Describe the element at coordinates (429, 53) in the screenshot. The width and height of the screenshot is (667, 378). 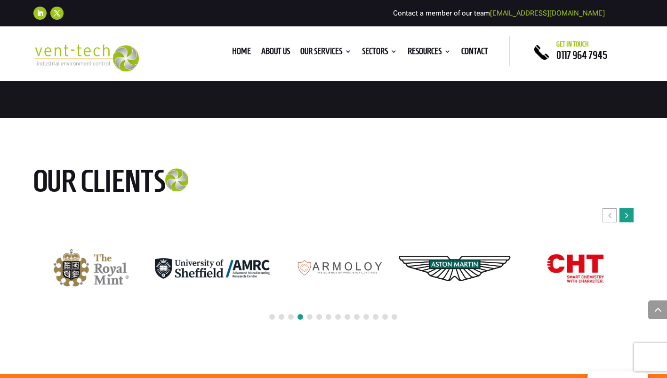
I see `a: Resources` at that location.